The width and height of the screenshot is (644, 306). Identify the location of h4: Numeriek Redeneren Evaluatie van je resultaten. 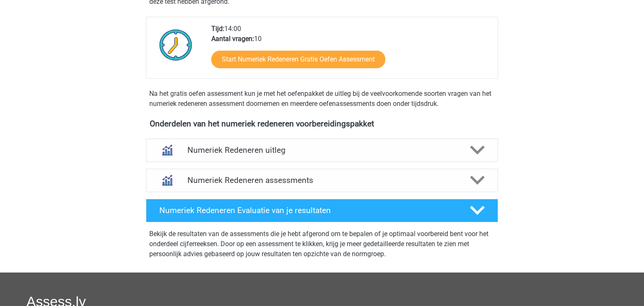
(308, 211).